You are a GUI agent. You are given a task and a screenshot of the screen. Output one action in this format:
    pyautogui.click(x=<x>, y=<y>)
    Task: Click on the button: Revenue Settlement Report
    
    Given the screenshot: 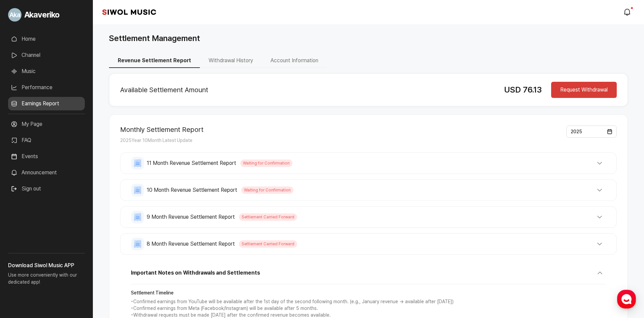 What is the action you would take?
    pyautogui.click(x=154, y=61)
    